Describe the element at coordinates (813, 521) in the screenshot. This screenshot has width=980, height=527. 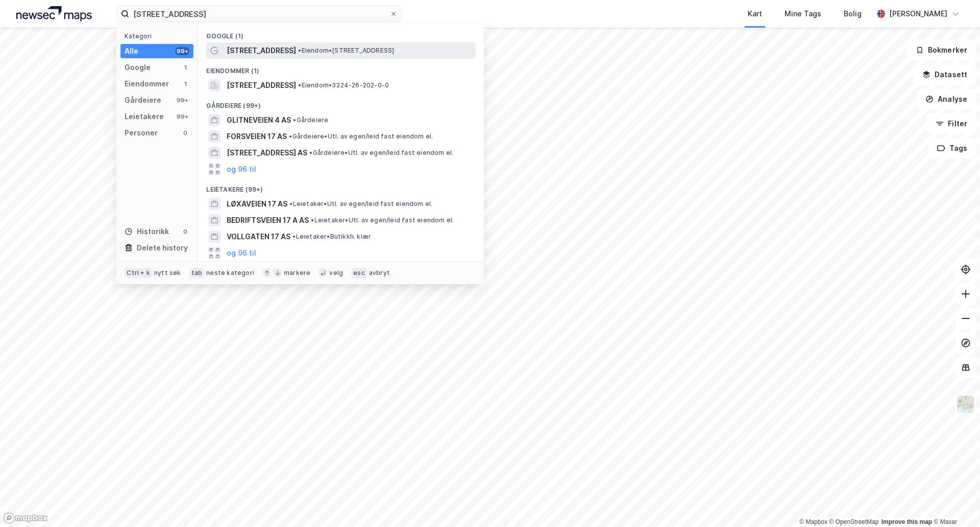
I see `a: Mapbox` at that location.